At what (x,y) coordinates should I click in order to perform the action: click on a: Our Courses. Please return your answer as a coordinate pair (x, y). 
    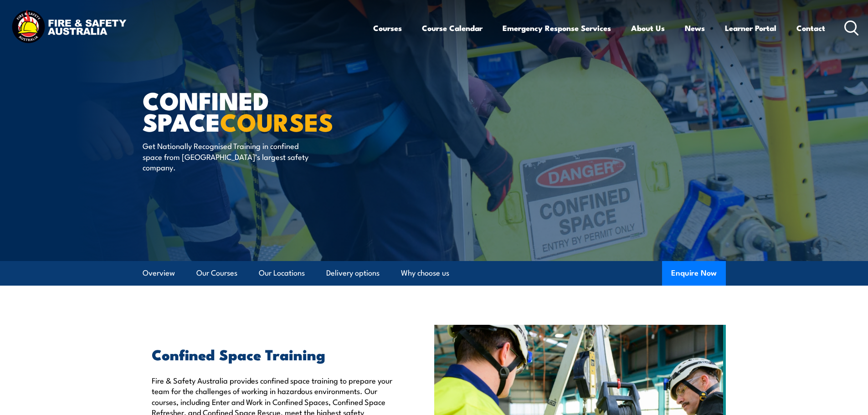
    Looking at the image, I should click on (217, 273).